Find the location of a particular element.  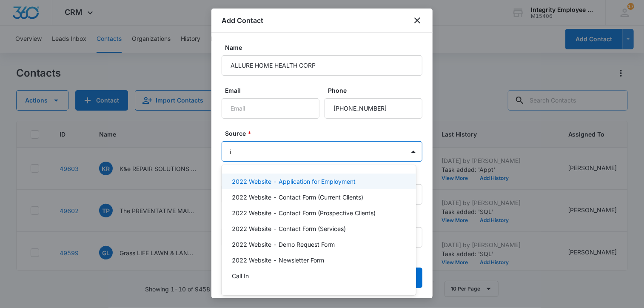

p: Call In is located at coordinates (240, 276).